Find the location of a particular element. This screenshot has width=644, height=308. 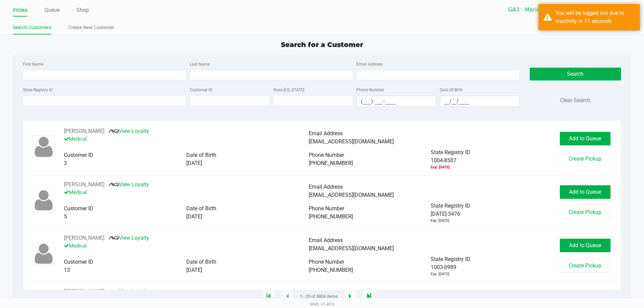

kendo-maskedtextbox: Format: MM/DD/YYYY is located at coordinates (480, 101).